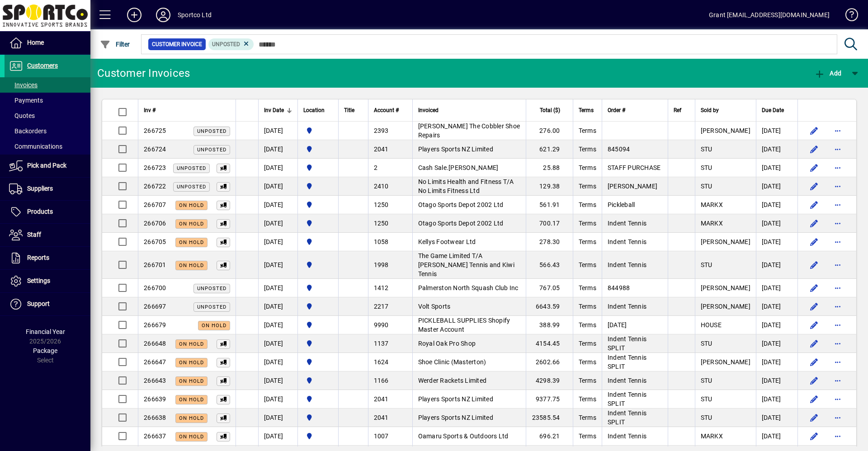  I want to click on span: Account #, so click(386, 110).